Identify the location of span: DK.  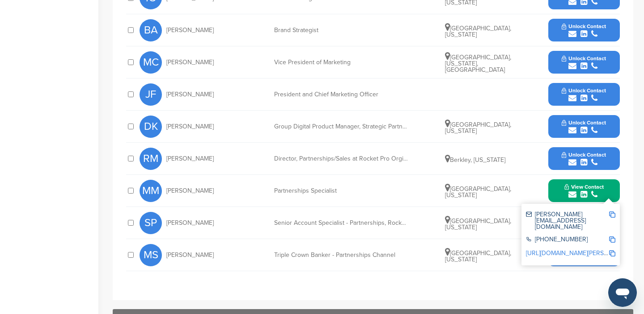
(150, 127).